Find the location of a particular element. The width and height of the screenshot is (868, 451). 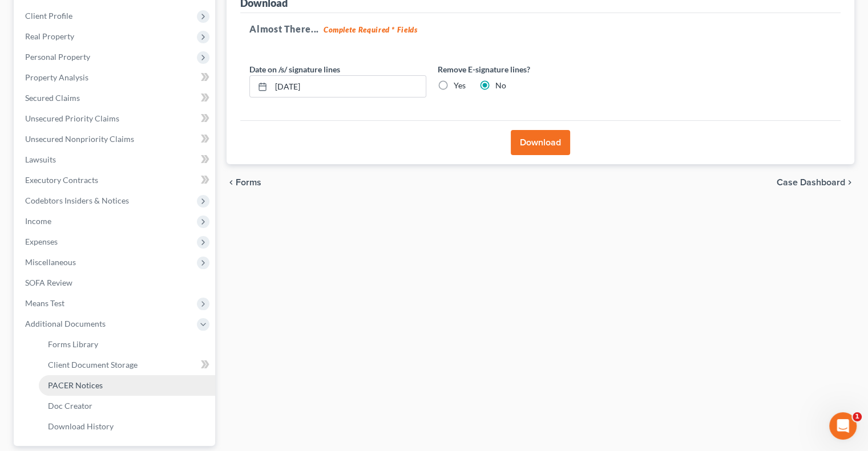

a: PACER Notices is located at coordinates (127, 386).